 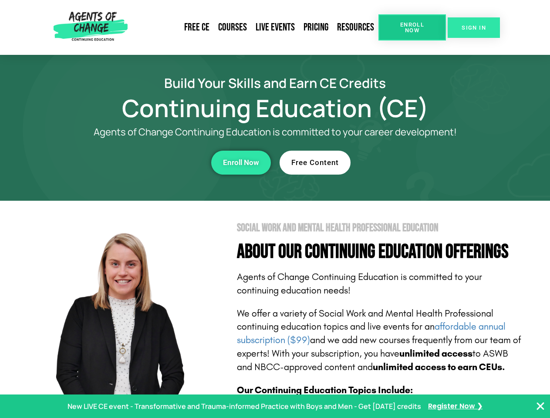 What do you see at coordinates (275, 83) in the screenshot?
I see `h2: Build Your Skills and Earn CE Credits` at bounding box center [275, 83].